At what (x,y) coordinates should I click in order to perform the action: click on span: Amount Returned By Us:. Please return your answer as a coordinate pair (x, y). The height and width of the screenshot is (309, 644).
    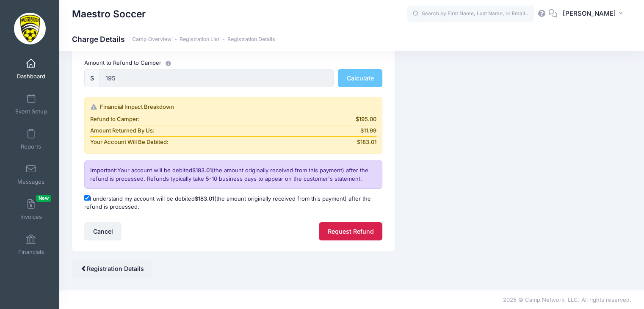
    Looking at the image, I should click on (122, 130).